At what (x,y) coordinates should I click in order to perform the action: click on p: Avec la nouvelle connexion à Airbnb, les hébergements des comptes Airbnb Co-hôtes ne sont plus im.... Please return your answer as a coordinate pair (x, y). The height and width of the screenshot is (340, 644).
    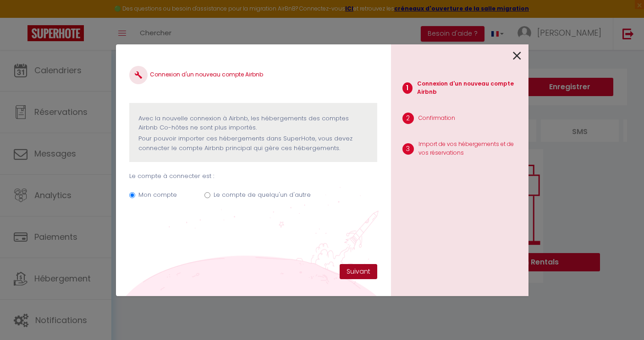
    Looking at the image, I should click on (253, 123).